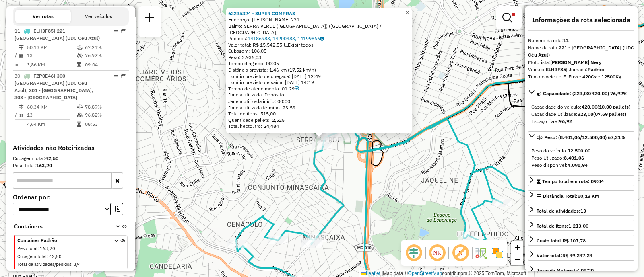  I want to click on div: Motorista:, so click(581, 62).